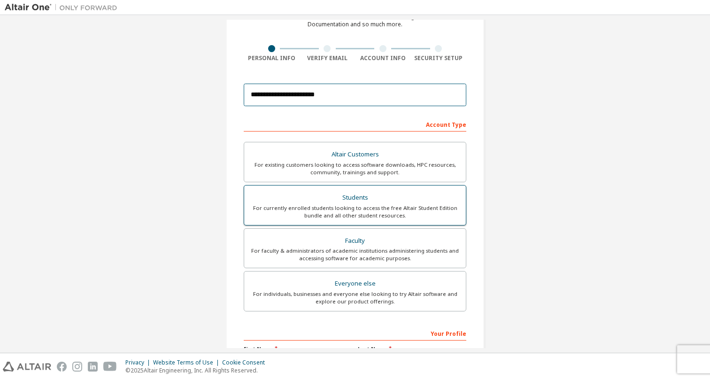 This screenshot has width=710, height=380. I want to click on p: © 2025 Altair Engineering, Inc. All Rights Reserved., so click(198, 370).